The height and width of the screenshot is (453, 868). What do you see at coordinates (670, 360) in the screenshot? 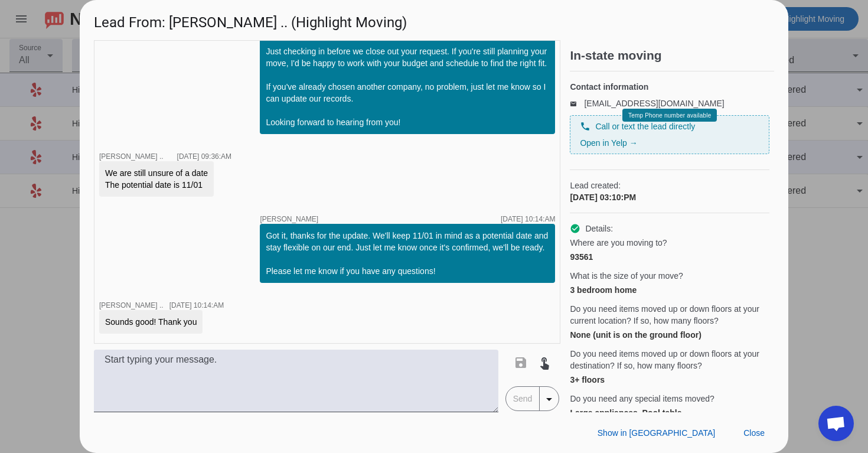
I see `span: Do you need items moved up or down floors at your destination? If so, how many floors?` at bounding box center [670, 360].